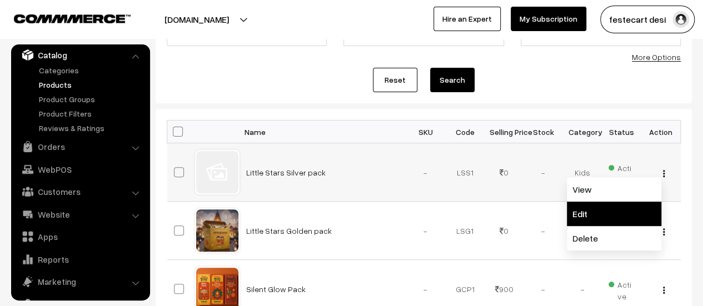 This screenshot has height=306, width=703. What do you see at coordinates (465, 231) in the screenshot?
I see `td: LSG1` at bounding box center [465, 231].